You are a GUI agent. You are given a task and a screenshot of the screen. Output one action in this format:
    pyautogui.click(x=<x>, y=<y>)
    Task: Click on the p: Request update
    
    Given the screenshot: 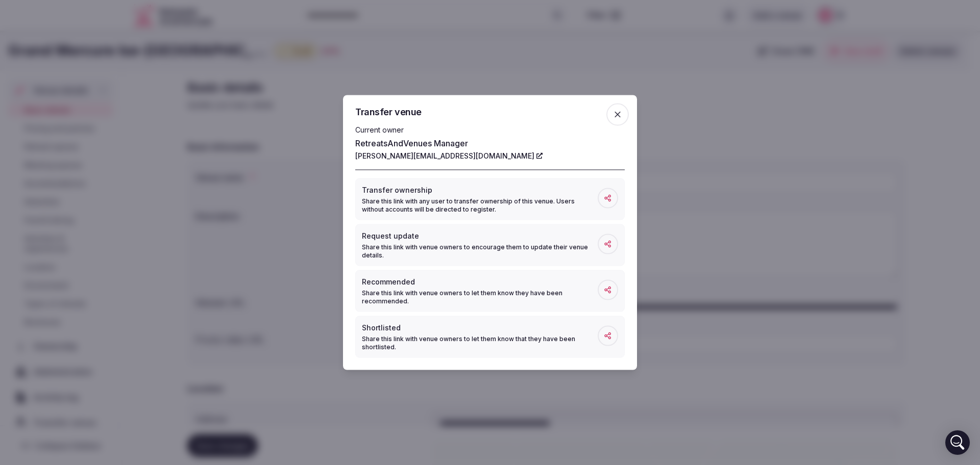 What is the action you would take?
    pyautogui.click(x=479, y=236)
    